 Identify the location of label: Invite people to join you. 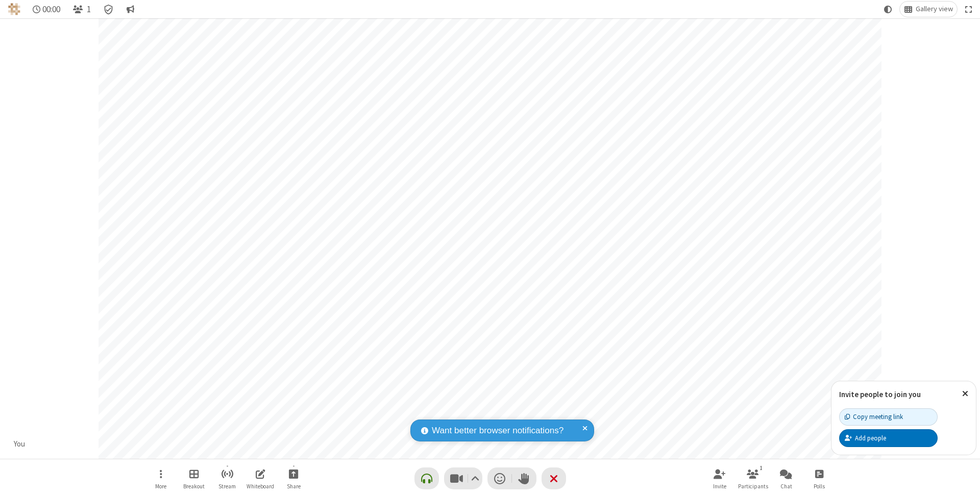
(881, 395).